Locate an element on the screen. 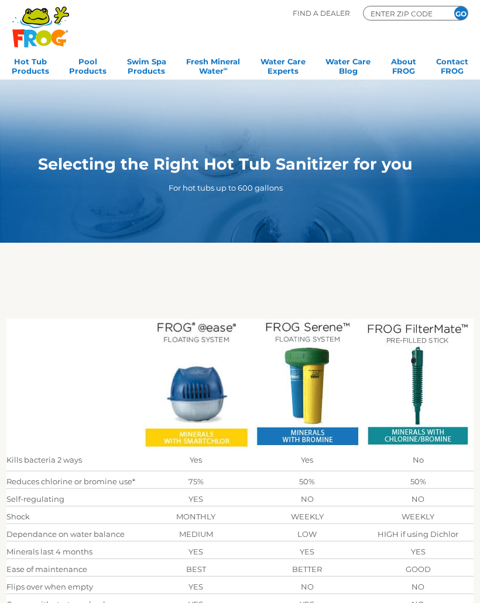  input: Zip Code Form is located at coordinates (404, 13).